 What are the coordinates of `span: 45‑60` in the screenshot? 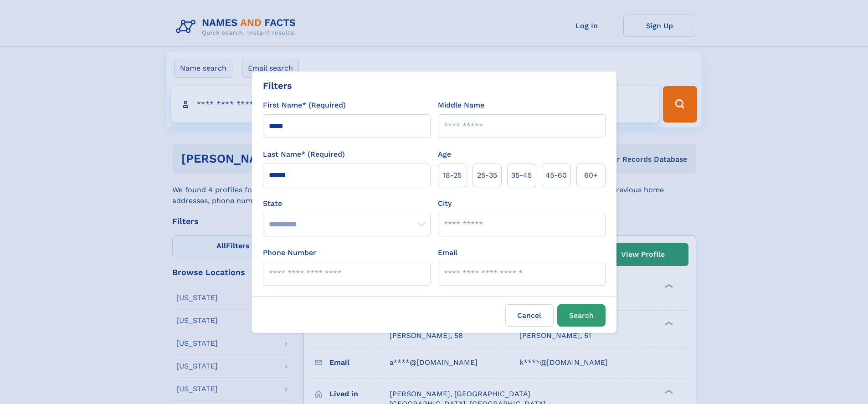 It's located at (556, 175).